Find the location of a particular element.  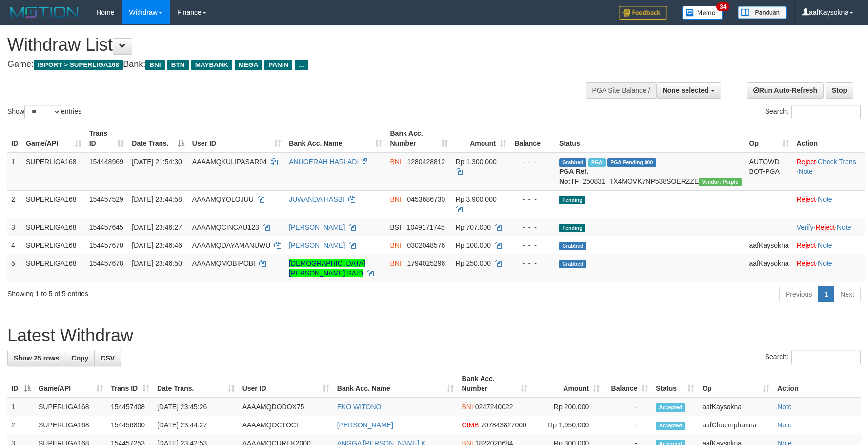

span: AAAAMQCINCAU123 is located at coordinates (226, 227).